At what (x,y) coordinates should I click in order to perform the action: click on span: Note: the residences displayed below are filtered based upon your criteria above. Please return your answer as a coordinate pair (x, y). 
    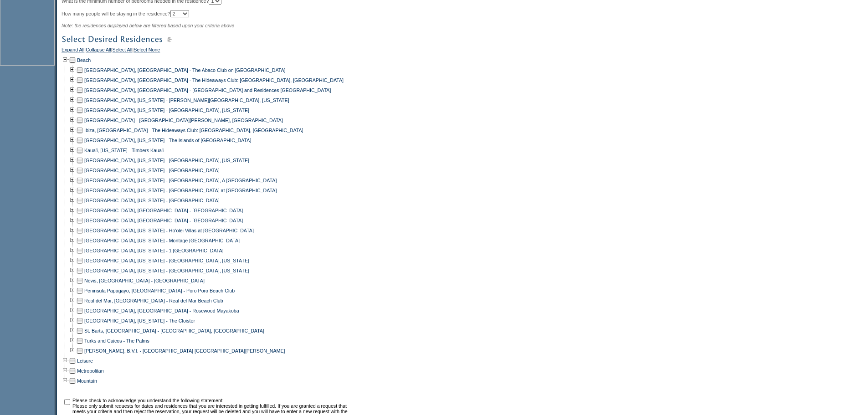
    Looking at the image, I should click on (147, 26).